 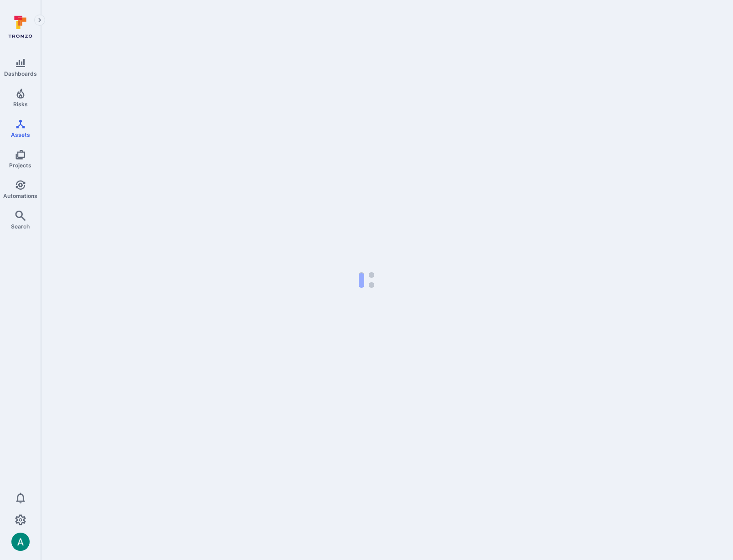 What do you see at coordinates (39, 20) in the screenshot?
I see `button: Expand navigation menu` at bounding box center [39, 20].